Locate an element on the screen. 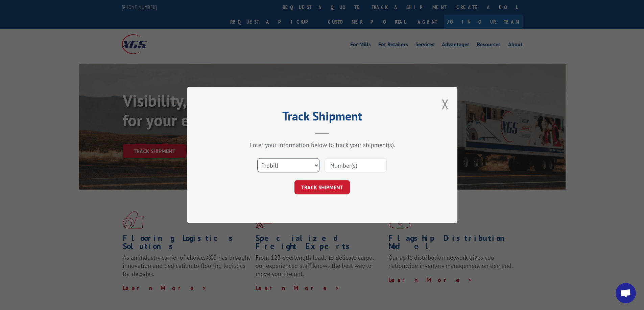 The height and width of the screenshot is (310, 644). h2: Track Shipment is located at coordinates (322, 118).